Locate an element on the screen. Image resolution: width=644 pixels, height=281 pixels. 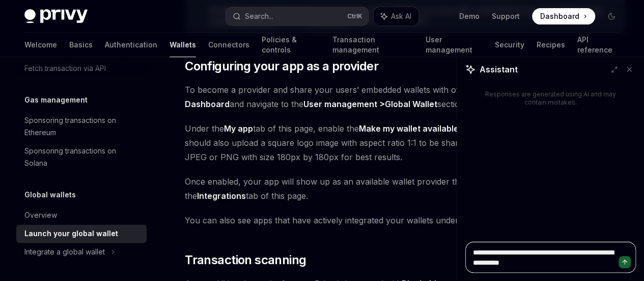
a: Wallets is located at coordinates (183, 45).